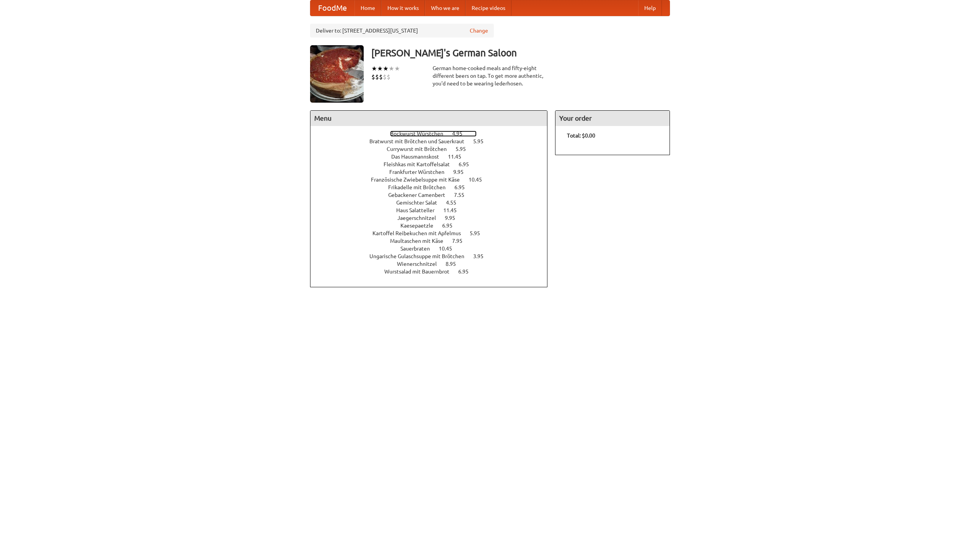 This screenshot has height=542, width=980. What do you see at coordinates (421, 264) in the screenshot?
I see `span: Wienerschnitzel` at bounding box center [421, 264].